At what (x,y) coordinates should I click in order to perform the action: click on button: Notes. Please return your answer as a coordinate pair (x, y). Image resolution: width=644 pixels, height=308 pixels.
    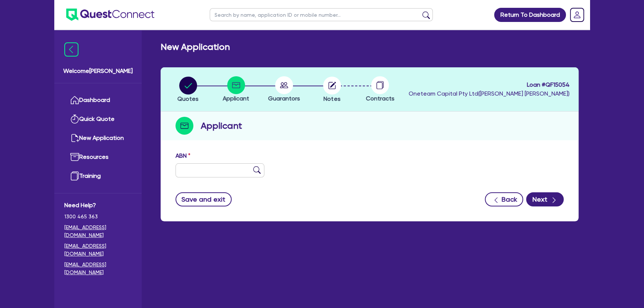
    Looking at the image, I should click on (332, 90).